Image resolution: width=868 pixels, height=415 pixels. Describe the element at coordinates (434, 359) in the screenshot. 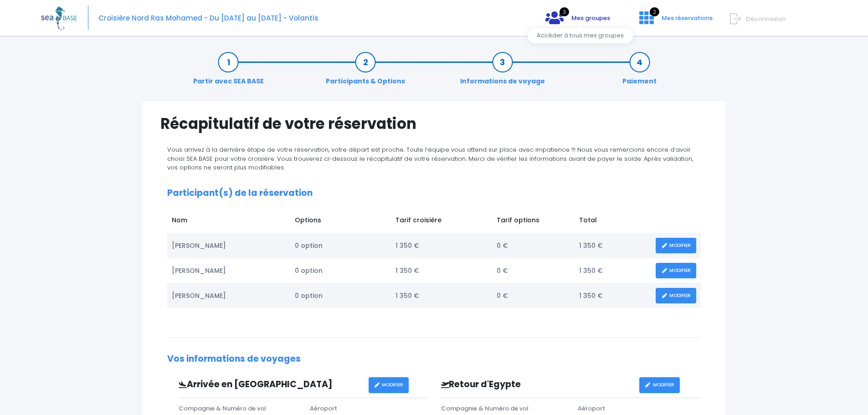

I see `h2: Vos informations de voyages` at that location.